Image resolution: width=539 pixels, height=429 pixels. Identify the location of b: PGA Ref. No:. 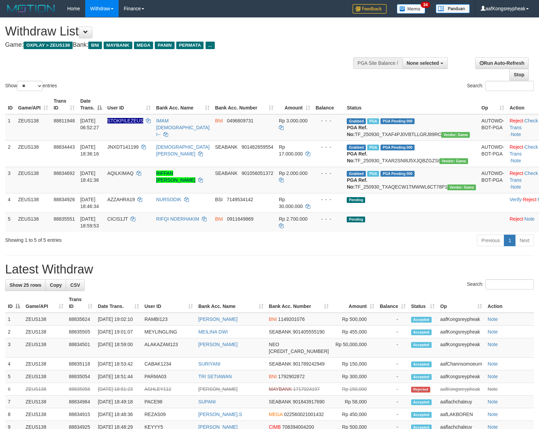
(357, 157).